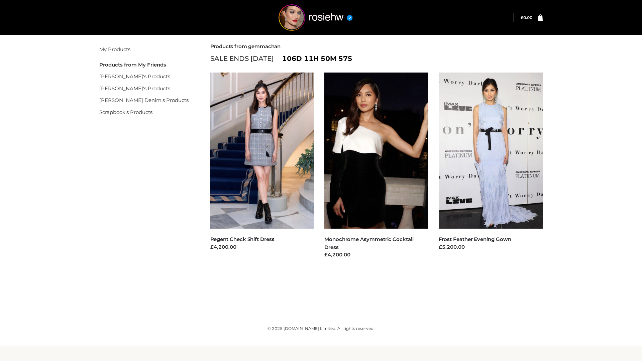 The height and width of the screenshot is (361, 642). What do you see at coordinates (126, 112) in the screenshot?
I see `a: Scrapbook's Products` at bounding box center [126, 112].